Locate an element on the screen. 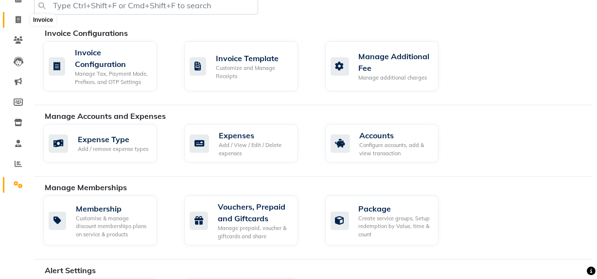  div: Expenses is located at coordinates (254, 136).